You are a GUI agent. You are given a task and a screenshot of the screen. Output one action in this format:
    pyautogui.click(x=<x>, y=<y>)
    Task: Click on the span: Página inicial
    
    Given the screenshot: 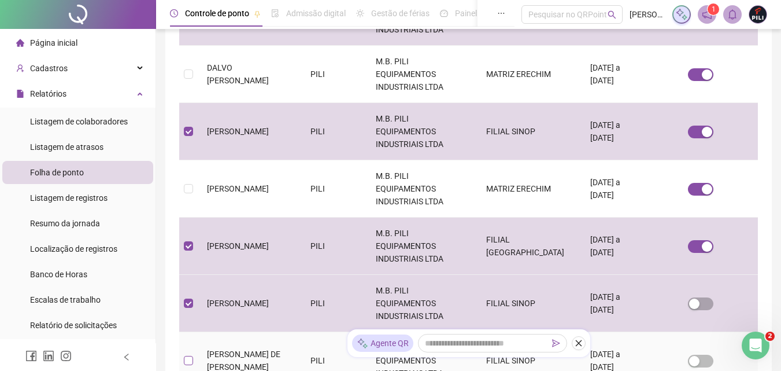 What is the action you would take?
    pyautogui.click(x=54, y=43)
    